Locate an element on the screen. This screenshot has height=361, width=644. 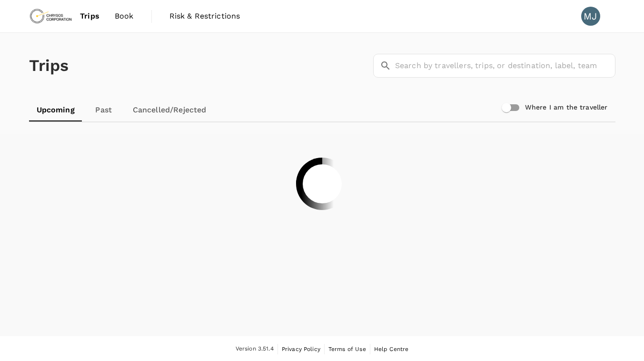
a: Cancelled/Rejected is located at coordinates (169, 110).